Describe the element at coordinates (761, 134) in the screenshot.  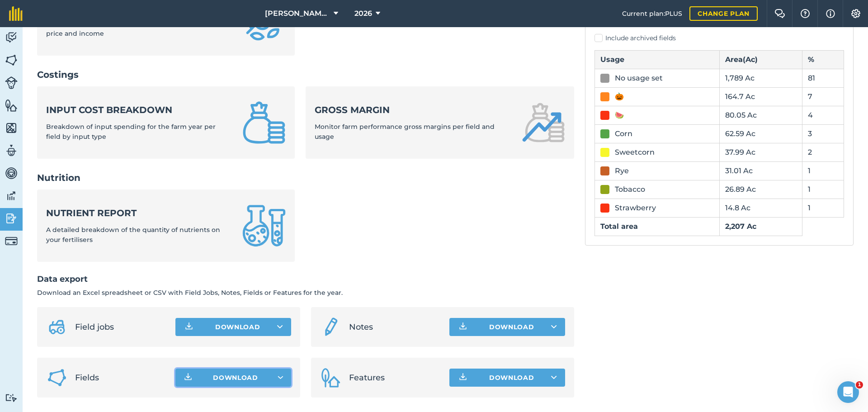
I see `td: 62.59 Ac` at that location.